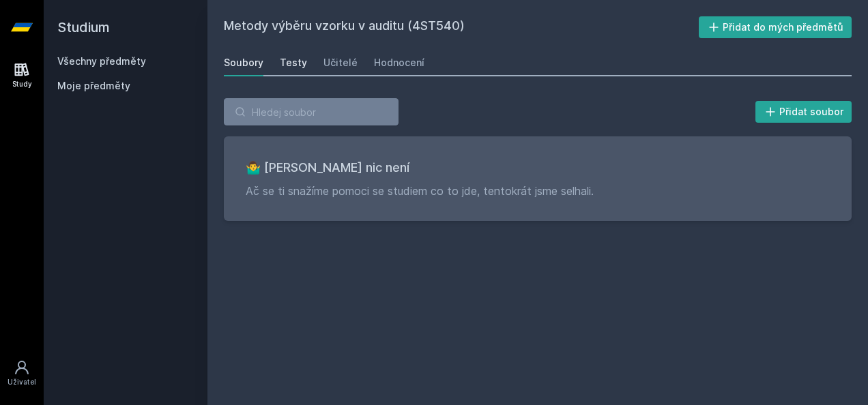  I want to click on p: Ač se ti snažíme pomoci se studiem co to jde, tentokrát jsme selhali., so click(537, 191).